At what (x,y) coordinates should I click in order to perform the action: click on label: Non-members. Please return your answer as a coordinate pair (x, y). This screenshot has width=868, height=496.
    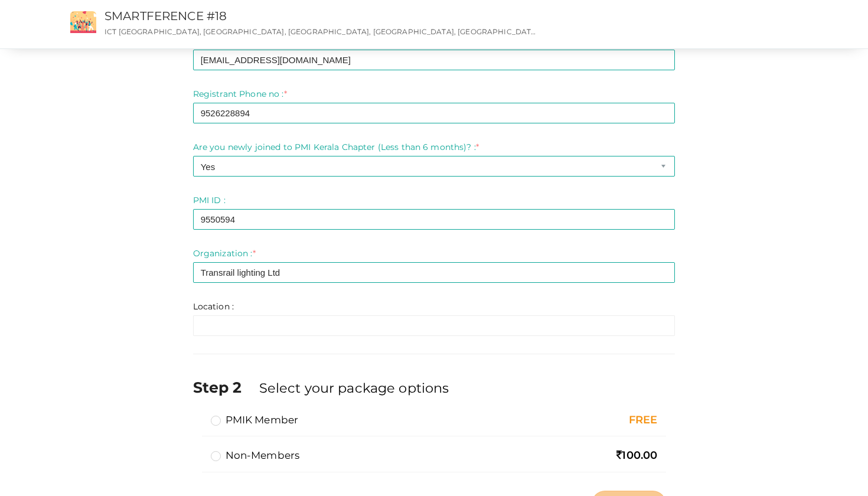
    Looking at the image, I should click on (255, 455).